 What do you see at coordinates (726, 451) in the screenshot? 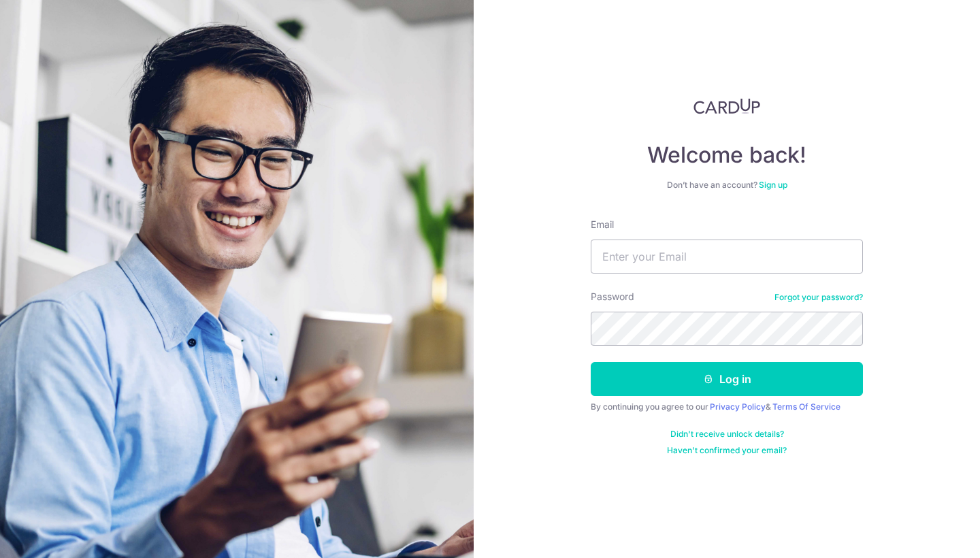
I see `a: Haven't confirmed your email?` at bounding box center [726, 451].